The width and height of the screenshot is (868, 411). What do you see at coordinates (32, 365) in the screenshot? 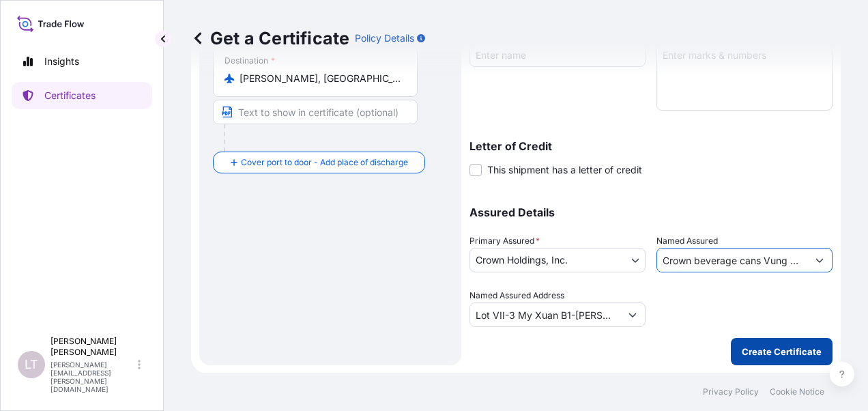
I see `span: LT` at bounding box center [32, 365].